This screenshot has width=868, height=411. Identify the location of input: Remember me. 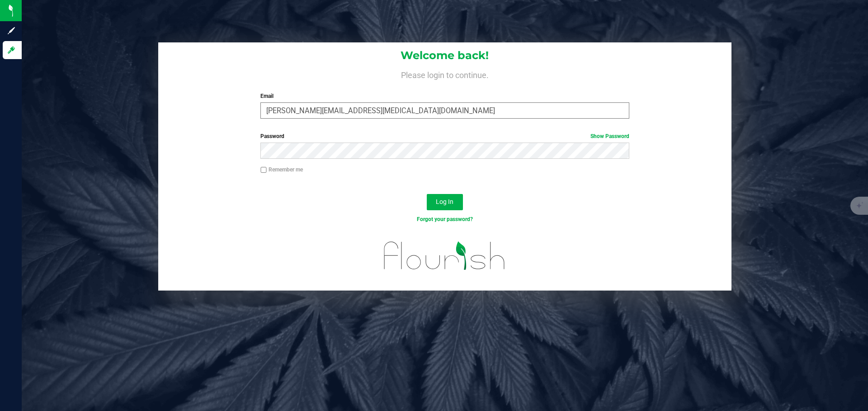
(264, 170).